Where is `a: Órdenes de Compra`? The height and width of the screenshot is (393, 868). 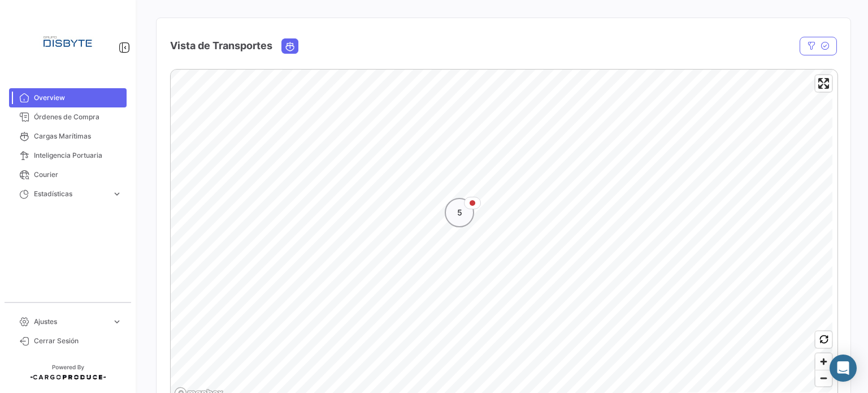 a: Órdenes de Compra is located at coordinates (68, 117).